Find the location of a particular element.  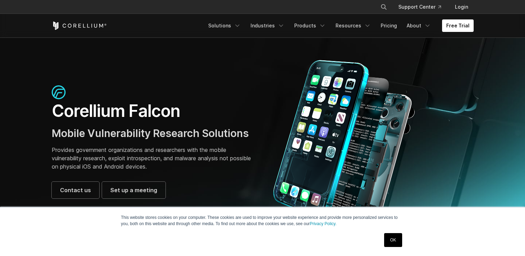

p: This website stores cookies on your computer. These cookies are used to improve your website expe... is located at coordinates (263, 221).